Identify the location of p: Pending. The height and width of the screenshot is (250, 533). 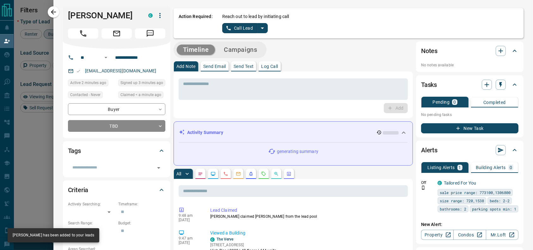
(441, 102).